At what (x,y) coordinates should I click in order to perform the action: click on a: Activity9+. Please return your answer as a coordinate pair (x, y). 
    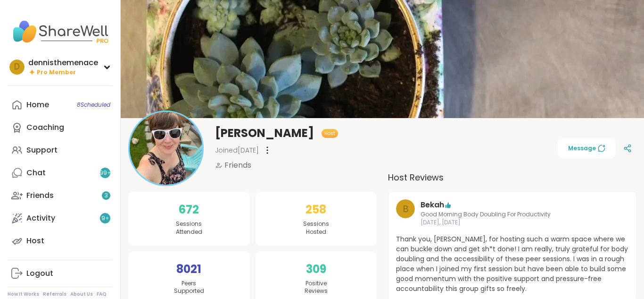
    Looking at the image, I should click on (60, 218).